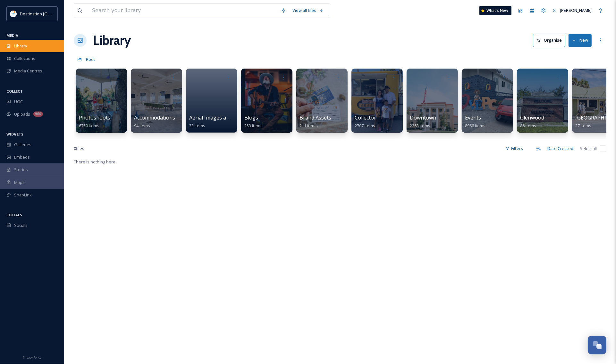 This screenshot has width=616, height=364. Describe the element at coordinates (251, 118) in the screenshot. I see `span: Blogs` at that location.